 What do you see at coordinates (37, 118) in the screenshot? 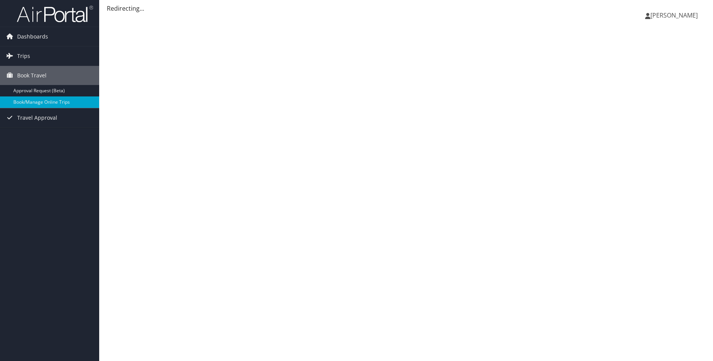
I see `span: Travel Approval` at bounding box center [37, 118].